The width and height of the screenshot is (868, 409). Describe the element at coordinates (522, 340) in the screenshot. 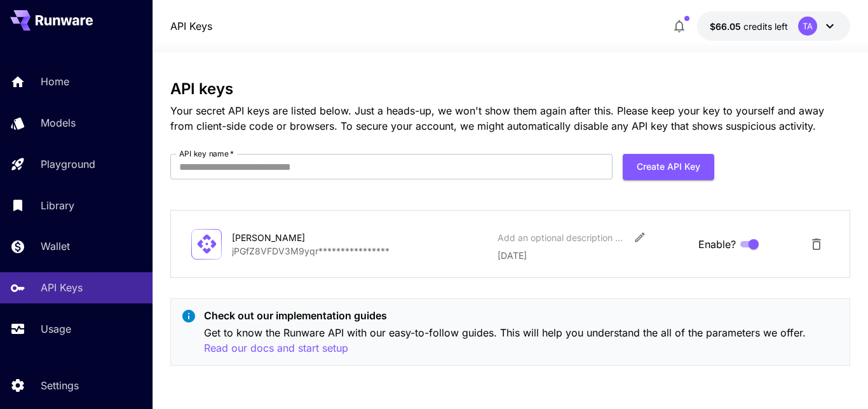

I see `p: Get to know the Runware API with our easy-to-follow guides. This will help you understand the all...` at that location.